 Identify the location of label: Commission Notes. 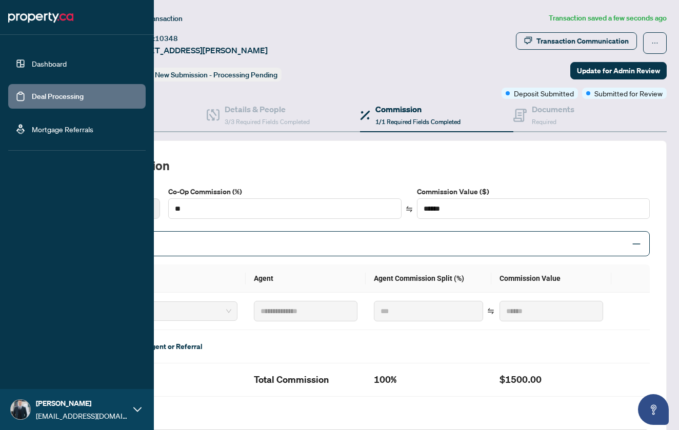
(360, 423).